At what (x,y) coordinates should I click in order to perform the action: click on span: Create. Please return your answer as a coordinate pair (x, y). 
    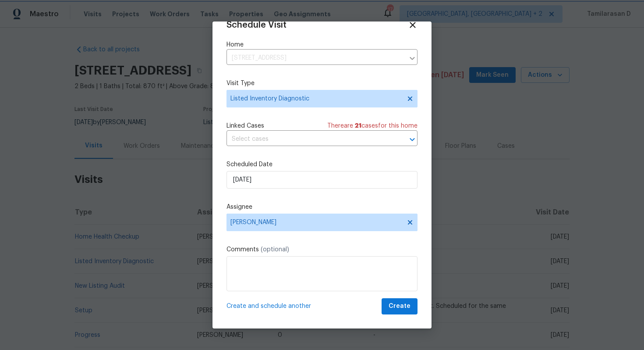
    Looking at the image, I should click on (400, 306).